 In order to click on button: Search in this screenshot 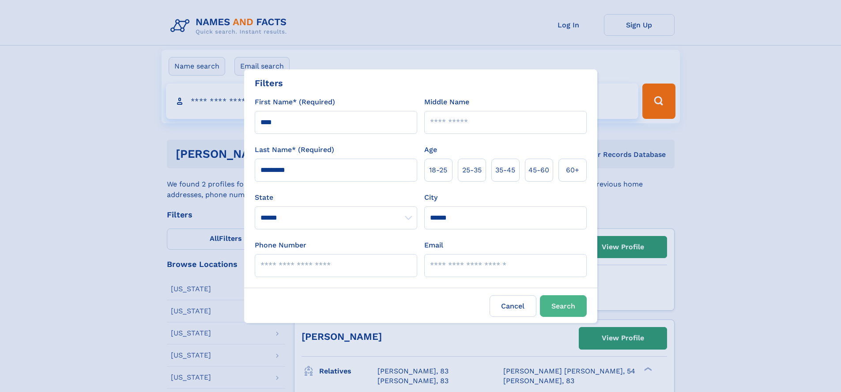, I will do `click(563, 305)`.